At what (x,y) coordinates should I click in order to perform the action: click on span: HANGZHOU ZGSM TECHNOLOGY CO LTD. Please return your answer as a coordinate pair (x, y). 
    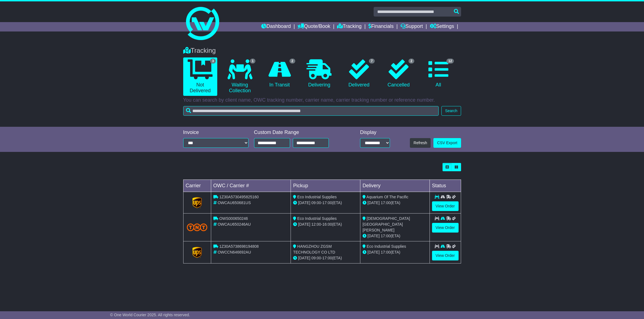
    Looking at the image, I should click on (314, 250).